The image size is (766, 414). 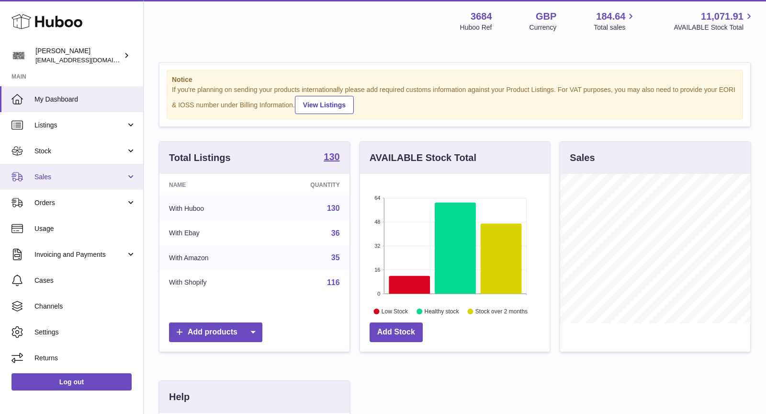 What do you see at coordinates (481, 16) in the screenshot?
I see `strong: 3684` at bounding box center [481, 16].